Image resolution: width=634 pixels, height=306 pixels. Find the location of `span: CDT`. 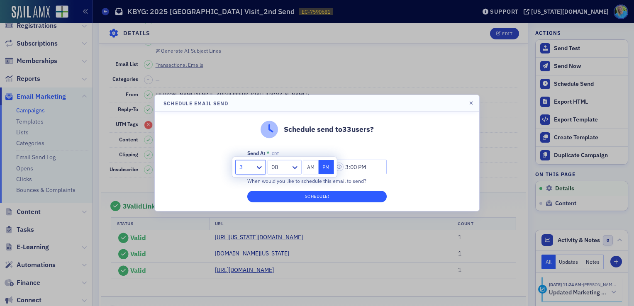

span: CDT is located at coordinates (275, 154).